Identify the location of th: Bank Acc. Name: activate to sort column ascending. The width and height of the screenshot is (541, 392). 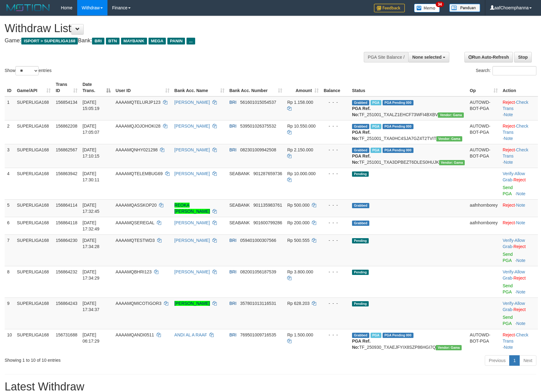
(200, 87).